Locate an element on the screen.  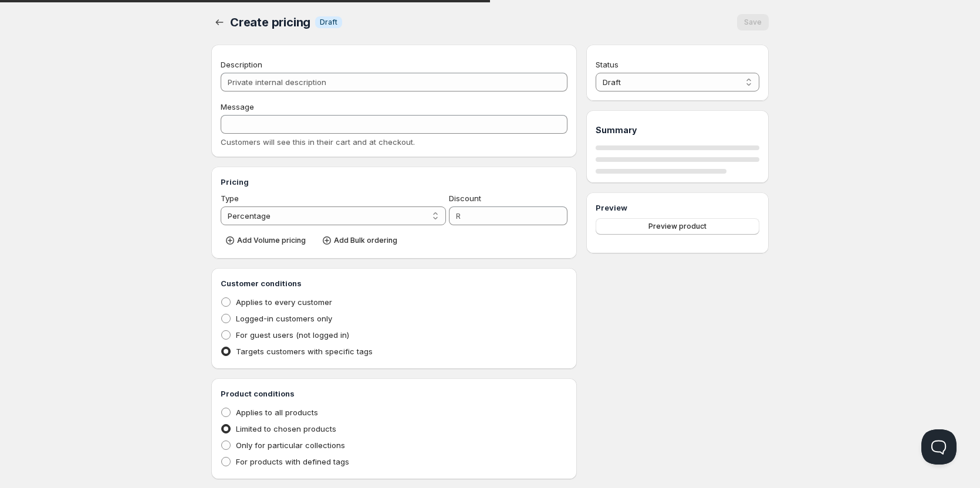
span: Add Bulk ordering is located at coordinates (366, 240).